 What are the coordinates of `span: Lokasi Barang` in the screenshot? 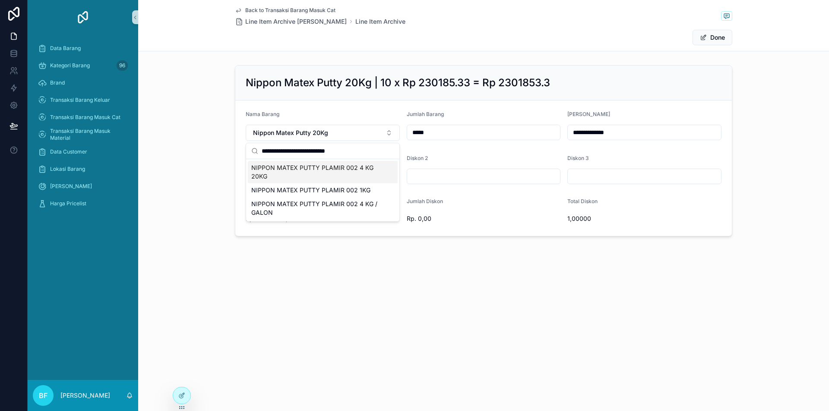 It's located at (67, 169).